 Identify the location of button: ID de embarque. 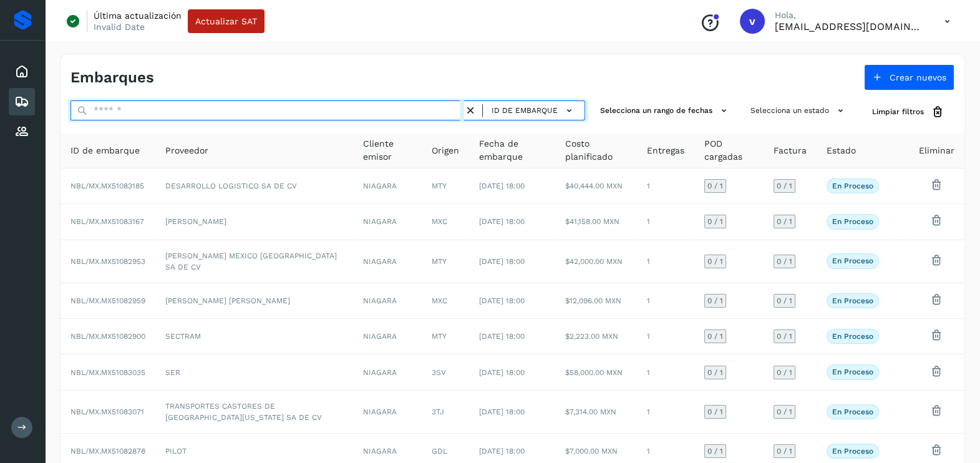
(534, 110).